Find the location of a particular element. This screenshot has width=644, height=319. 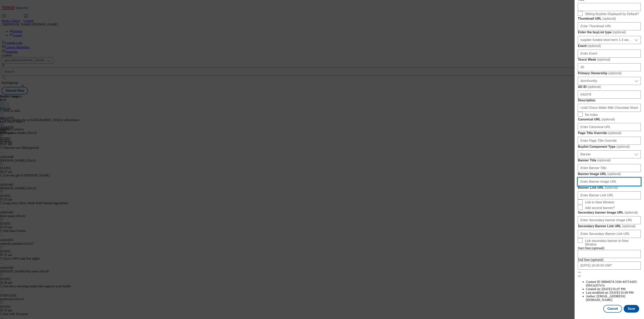

label: Description is located at coordinates (609, 101).